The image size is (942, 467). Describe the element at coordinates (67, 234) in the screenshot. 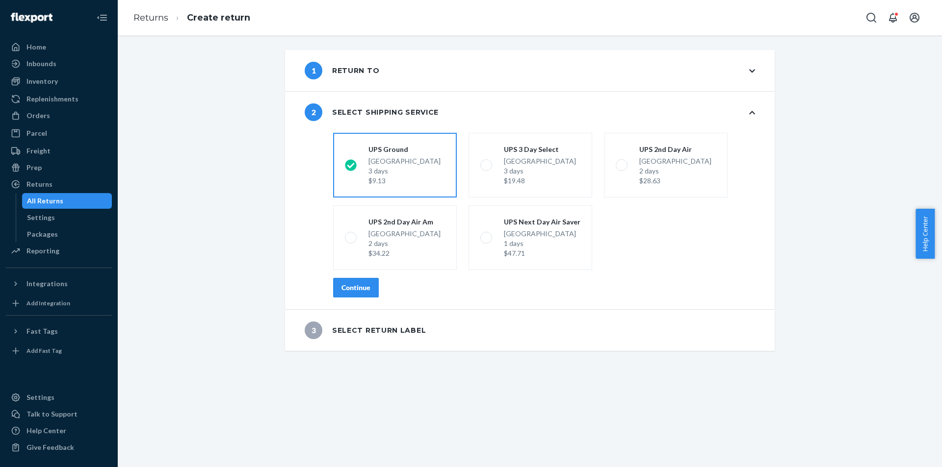

I see `a: Packages` at that location.